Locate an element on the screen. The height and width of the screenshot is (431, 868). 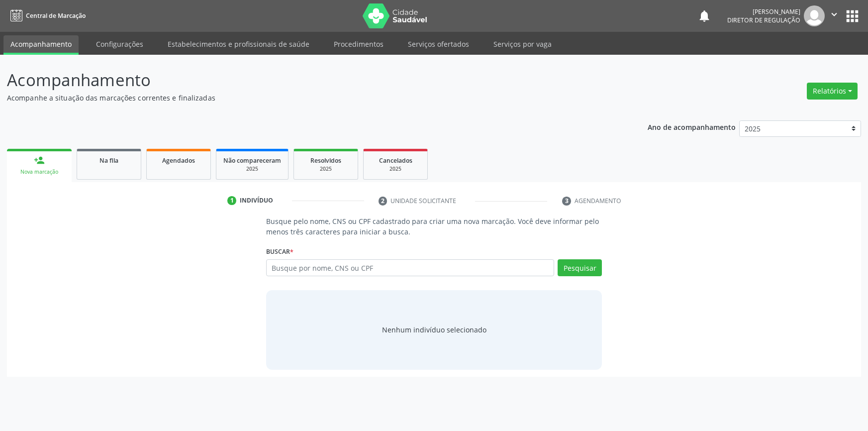
span: Cancelados is located at coordinates (396, 160).